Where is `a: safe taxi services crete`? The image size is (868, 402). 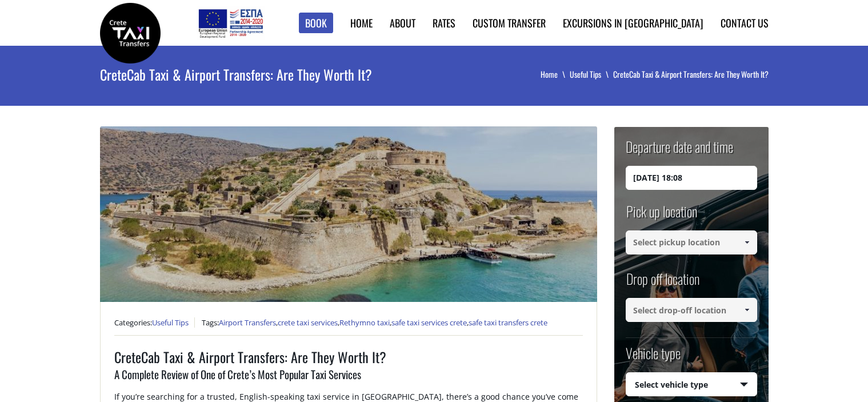 a: safe taxi services crete is located at coordinates (429, 322).